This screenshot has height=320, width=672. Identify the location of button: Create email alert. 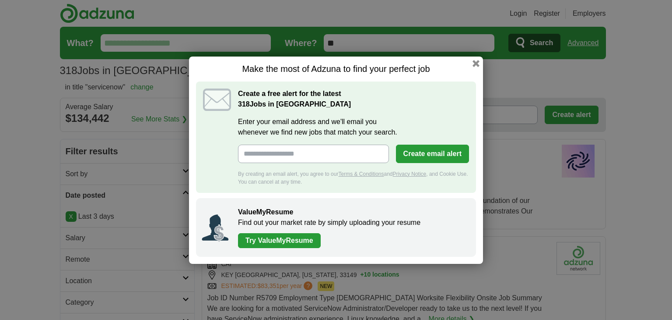
(432, 154).